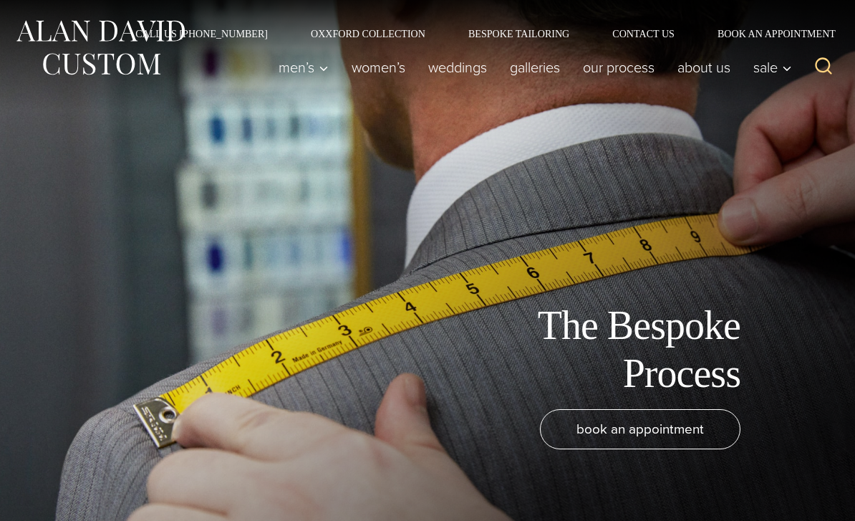 This screenshot has width=855, height=521. Describe the element at coordinates (641, 428) in the screenshot. I see `span: book an appointment` at that location.